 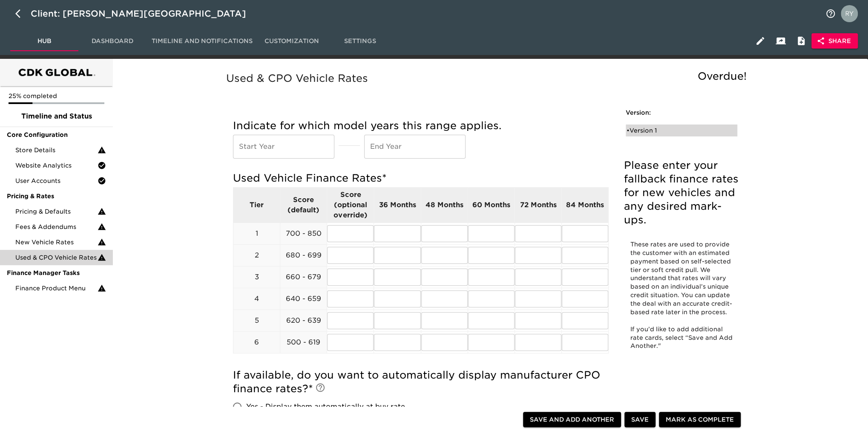 What do you see at coordinates (781, 41) in the screenshot?
I see `button: Client View` at bounding box center [781, 41].